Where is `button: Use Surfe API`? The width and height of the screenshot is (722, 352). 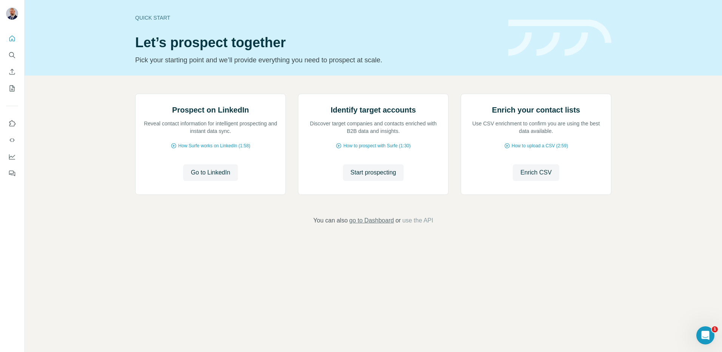 button: Use Surfe API is located at coordinates (12, 140).